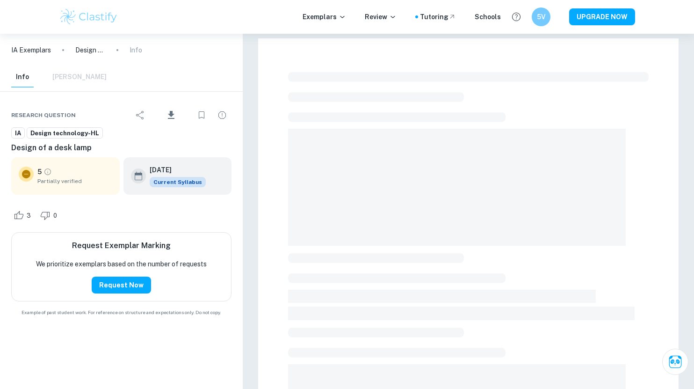 The image size is (694, 389). Describe the element at coordinates (29, 216) in the screenshot. I see `span: 3` at that location.